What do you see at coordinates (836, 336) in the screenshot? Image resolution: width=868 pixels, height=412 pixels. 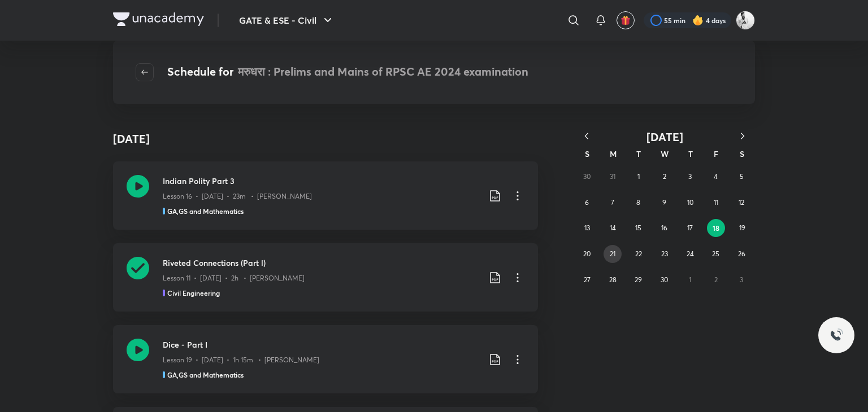 I see `img: ttu` at bounding box center [836, 336].